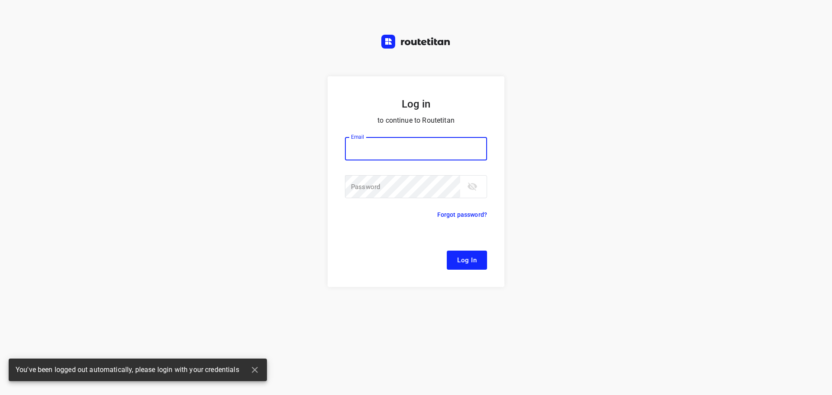  Describe the element at coordinates (416, 42) in the screenshot. I see `img: Routetitan` at that location.